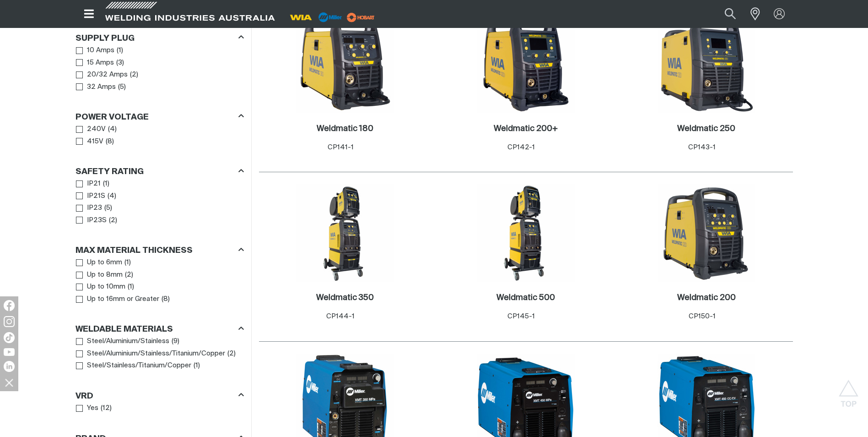 Image resolution: width=868 pixels, height=437 pixels. What do you see at coordinates (96, 196) in the screenshot?
I see `span: IP21S` at bounding box center [96, 196].